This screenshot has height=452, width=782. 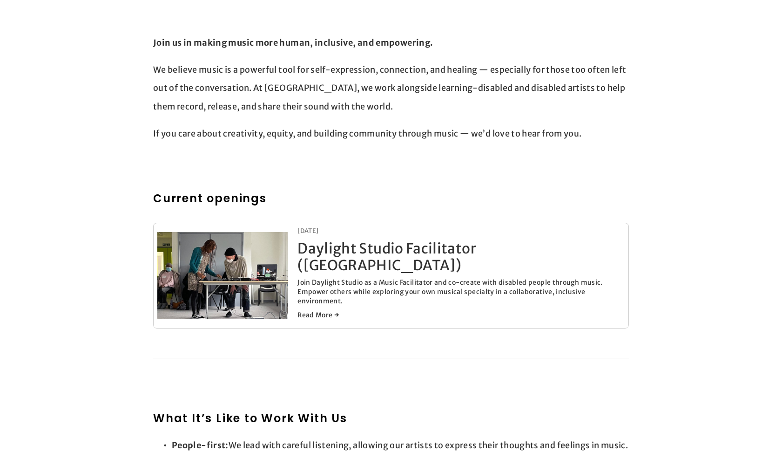 I want to click on p: If you care about creativity, equity, and building community through music — we’d love to hear fr..., so click(x=391, y=134).